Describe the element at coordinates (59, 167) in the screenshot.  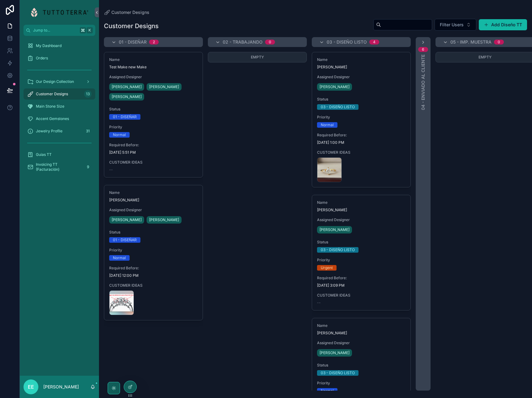
I see `a: Invoicing TT (Facturación)9` at that location.